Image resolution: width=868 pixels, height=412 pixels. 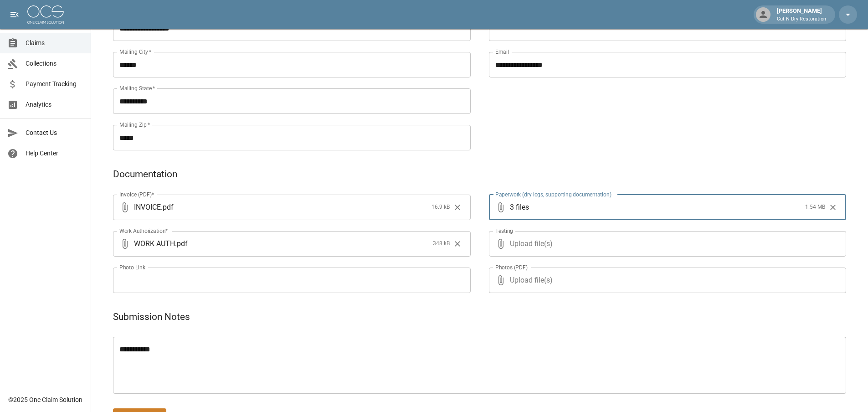 What do you see at coordinates (54, 153) in the screenshot?
I see `span: Help Center` at bounding box center [54, 153].